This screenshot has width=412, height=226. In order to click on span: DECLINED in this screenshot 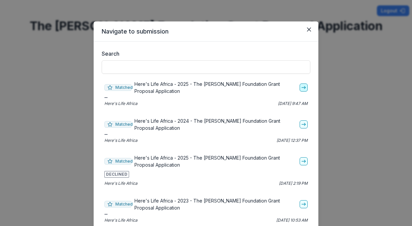, I will do `click(117, 174)`.